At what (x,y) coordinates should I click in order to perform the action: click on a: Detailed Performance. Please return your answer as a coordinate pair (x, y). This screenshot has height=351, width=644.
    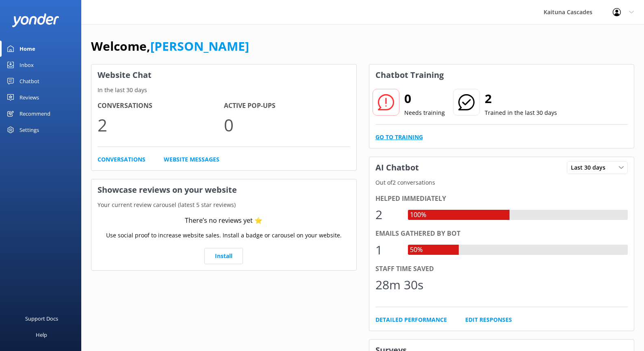
    Looking at the image, I should click on (411, 320).